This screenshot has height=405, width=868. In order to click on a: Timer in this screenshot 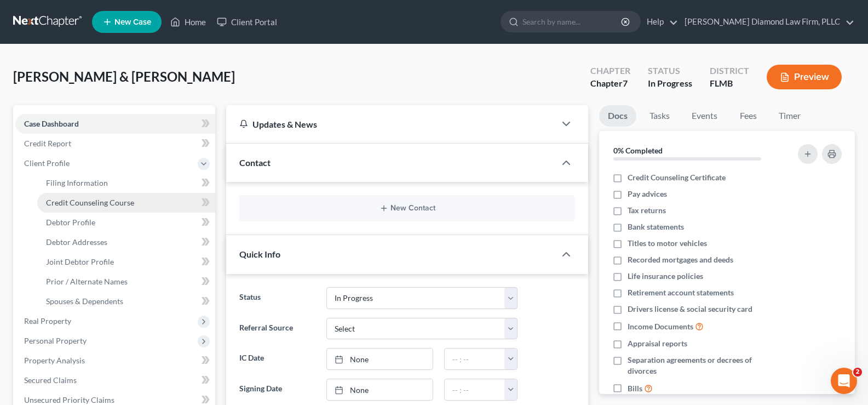, I will do `click(790, 115)`.